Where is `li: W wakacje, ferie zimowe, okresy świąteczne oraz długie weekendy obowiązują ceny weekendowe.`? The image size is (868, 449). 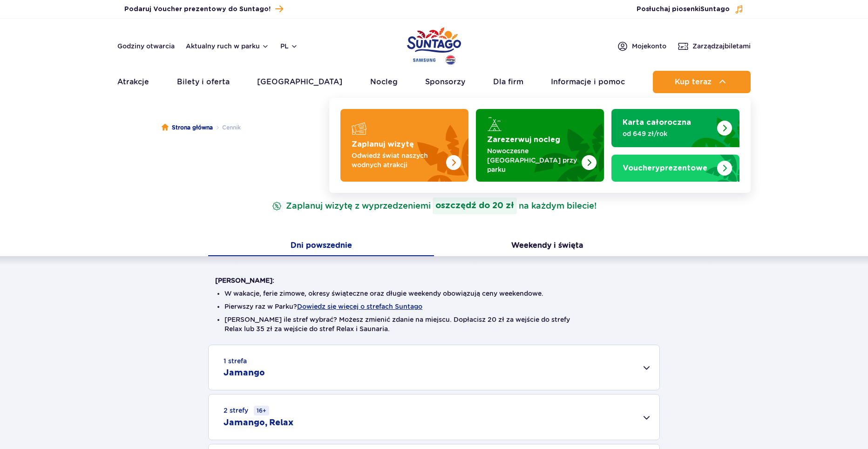
li: W wakacje, ferie zimowe, okresy świąteczne oraz długie weekendy obowiązują ceny weekendowe. is located at coordinates (434, 294).